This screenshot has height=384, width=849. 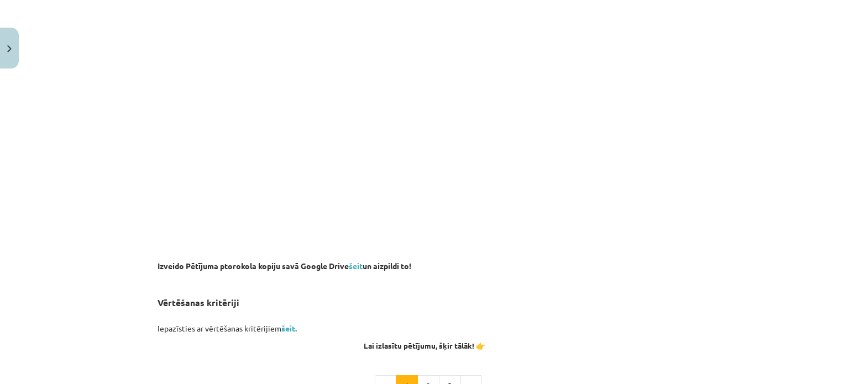 What do you see at coordinates (9, 49) in the screenshot?
I see `img: icon-close-lesson-0947bae3869378f0d4975bcd49f059093ad1ed9edebbc8119c70593378902aed.svg` at bounding box center [9, 49].